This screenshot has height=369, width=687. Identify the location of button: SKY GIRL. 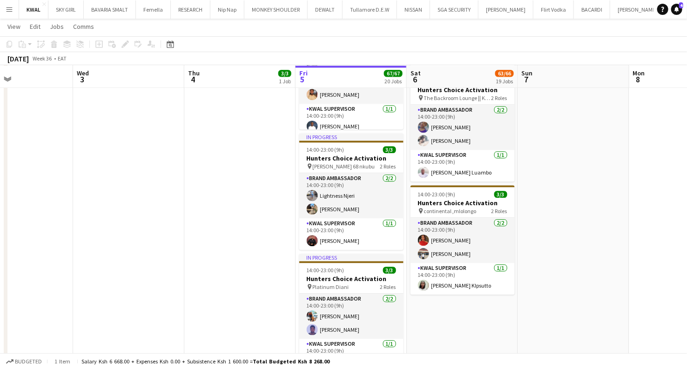
(66, 9).